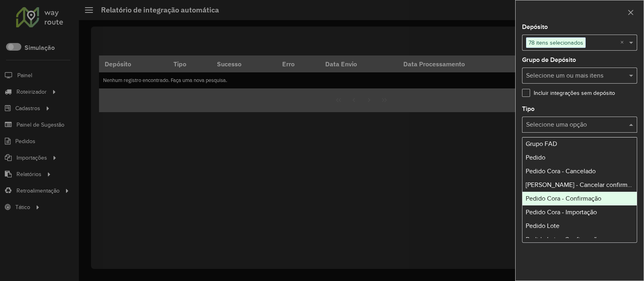  Describe the element at coordinates (535, 27) in the screenshot. I see `label: Depósito` at that location.